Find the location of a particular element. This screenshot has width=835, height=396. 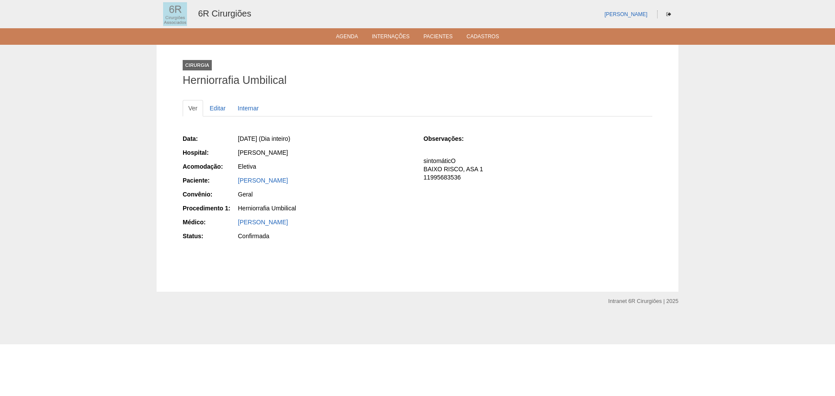

div: Geral is located at coordinates (325, 195).